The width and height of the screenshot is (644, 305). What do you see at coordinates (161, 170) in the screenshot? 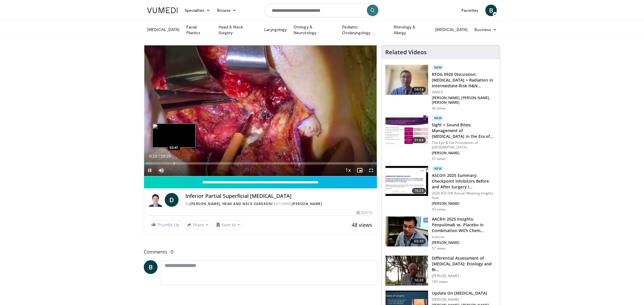
I see `button: Mute` at bounding box center [161, 170].